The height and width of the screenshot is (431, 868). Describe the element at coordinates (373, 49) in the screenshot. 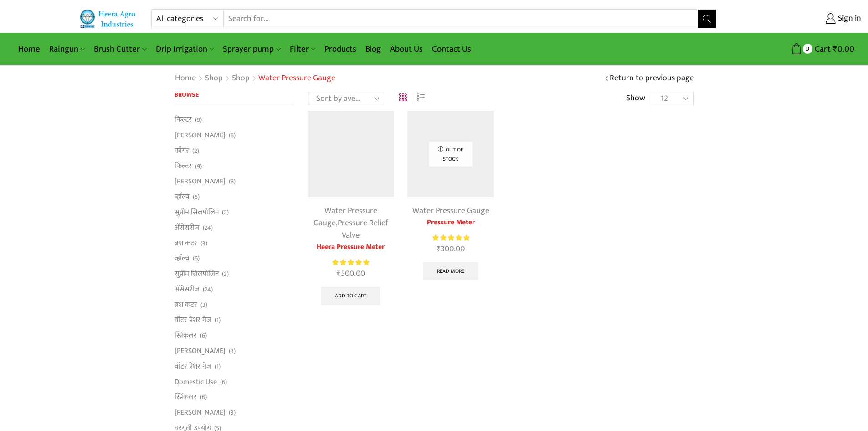

I see `a: Blog` at that location.